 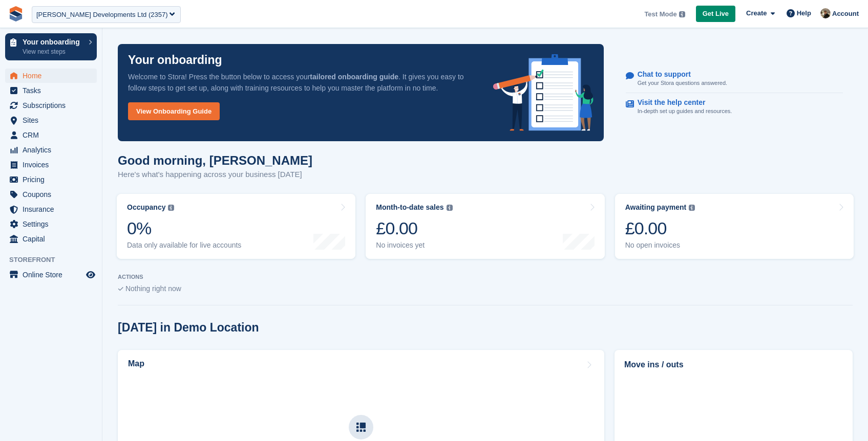 What do you see at coordinates (54, 150) in the screenshot?
I see `span: Analytics` at bounding box center [54, 150].